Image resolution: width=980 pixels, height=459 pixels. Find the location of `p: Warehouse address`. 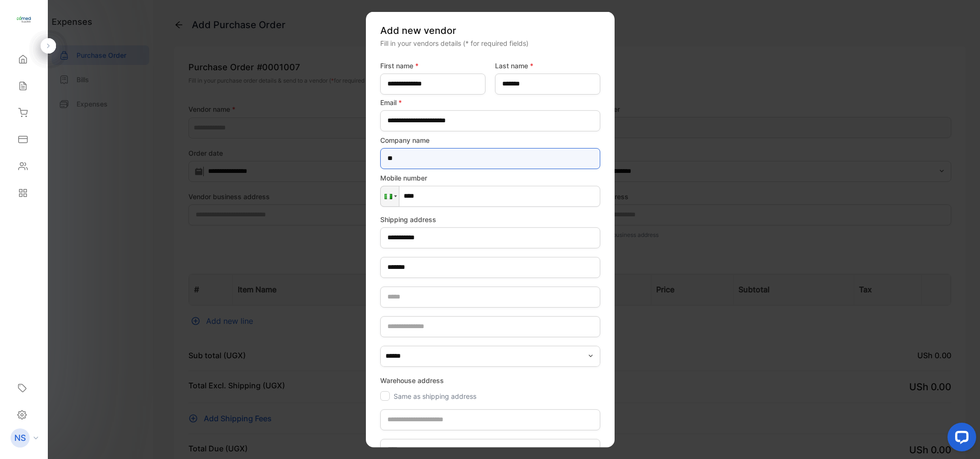

p: Warehouse address is located at coordinates (490, 380).